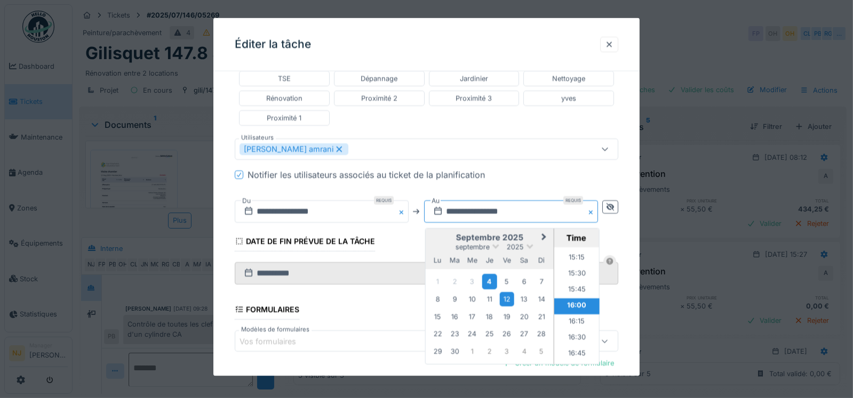 This screenshot has height=398, width=853. What do you see at coordinates (284, 78) in the screenshot?
I see `div: TSE` at bounding box center [284, 78].